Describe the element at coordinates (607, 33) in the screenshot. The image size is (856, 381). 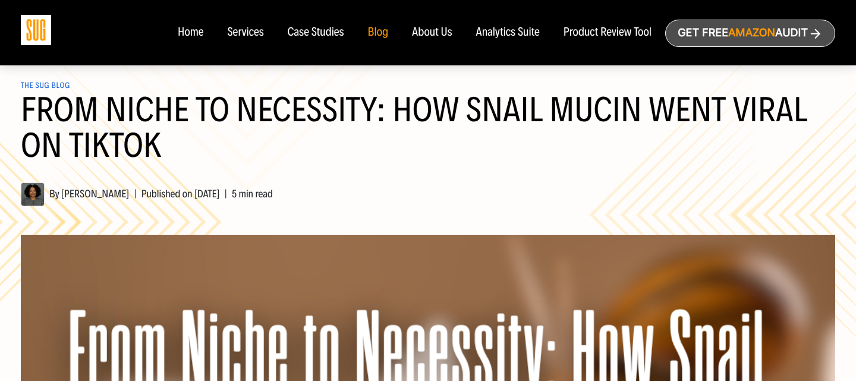
I see `div: Product Review Tool` at that location.